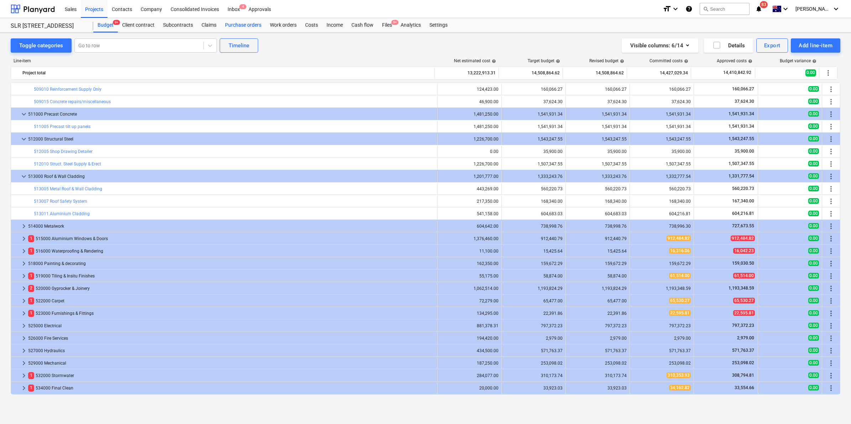 This screenshot has height=424, width=851. Describe the element at coordinates (744, 313) in the screenshot. I see `span: 22,595.81` at that location.